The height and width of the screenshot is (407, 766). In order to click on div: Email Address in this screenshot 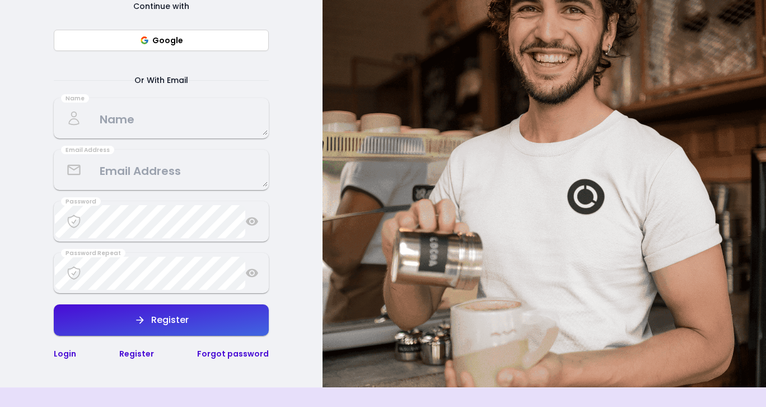, I will do `click(87, 150)`.